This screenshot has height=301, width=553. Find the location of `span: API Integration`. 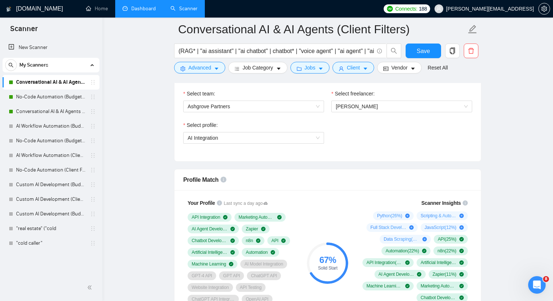

span: API Integration is located at coordinates (206, 217).